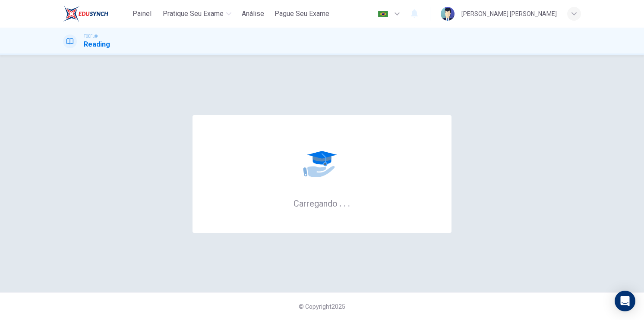 This screenshot has width=644, height=320. I want to click on img: pt, so click(383, 13).